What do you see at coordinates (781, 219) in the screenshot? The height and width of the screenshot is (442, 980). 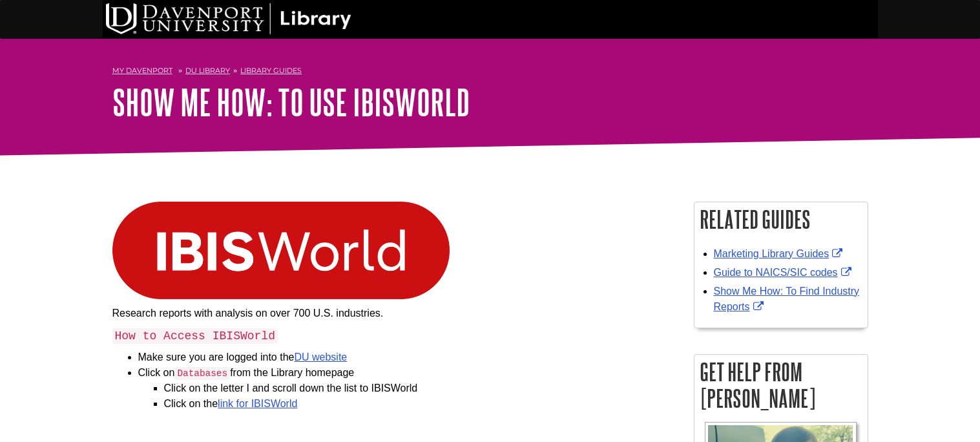 I see `h2: Related Guides` at bounding box center [781, 219].